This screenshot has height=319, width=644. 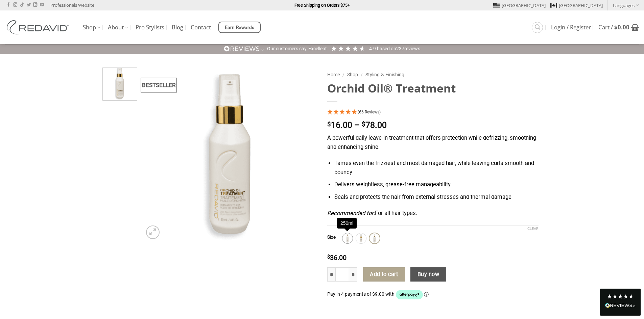 I want to click on div: Our customers say, so click(x=287, y=49).